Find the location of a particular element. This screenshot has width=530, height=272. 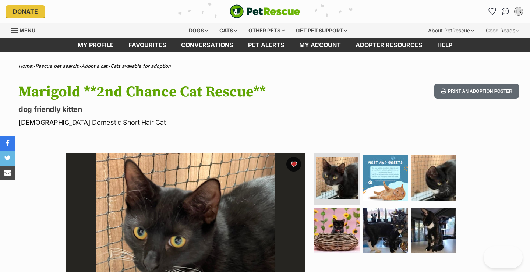

a: Pet alerts is located at coordinates (266, 45).